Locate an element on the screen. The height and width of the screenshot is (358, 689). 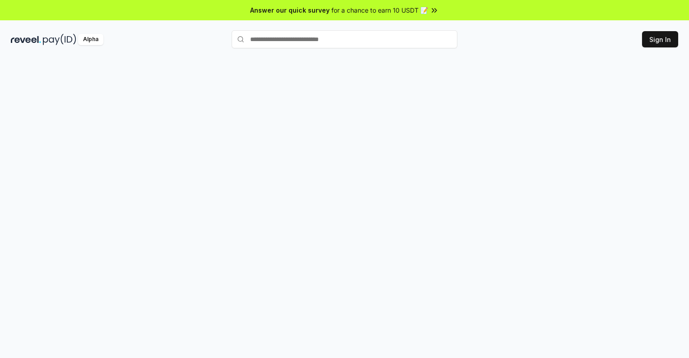
img: pay_id is located at coordinates (60, 39).